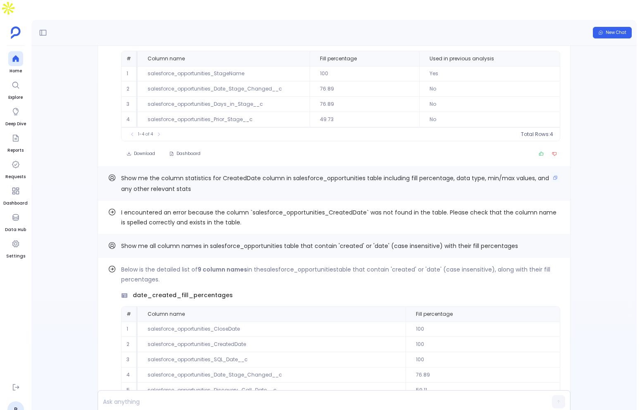 The width and height of the screenshot is (640, 410). Describe the element at coordinates (222, 269) in the screenshot. I see `strong: 9 column names` at that location.